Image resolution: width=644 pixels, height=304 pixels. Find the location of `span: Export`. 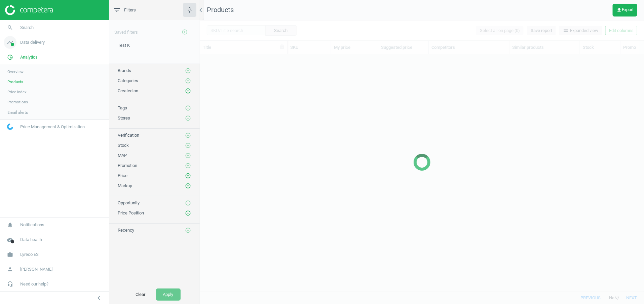

span: Export is located at coordinates (625, 10).